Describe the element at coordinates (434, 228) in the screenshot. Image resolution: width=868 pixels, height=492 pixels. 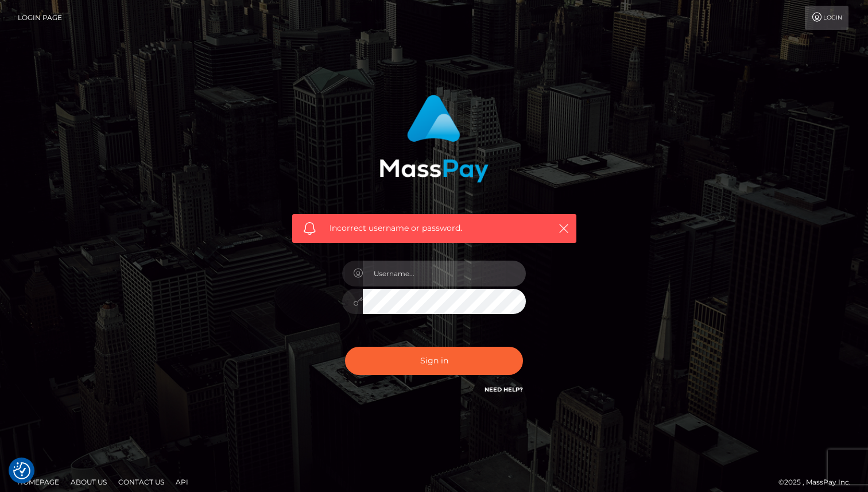
I see `span: Incorrect username or password.` at that location.